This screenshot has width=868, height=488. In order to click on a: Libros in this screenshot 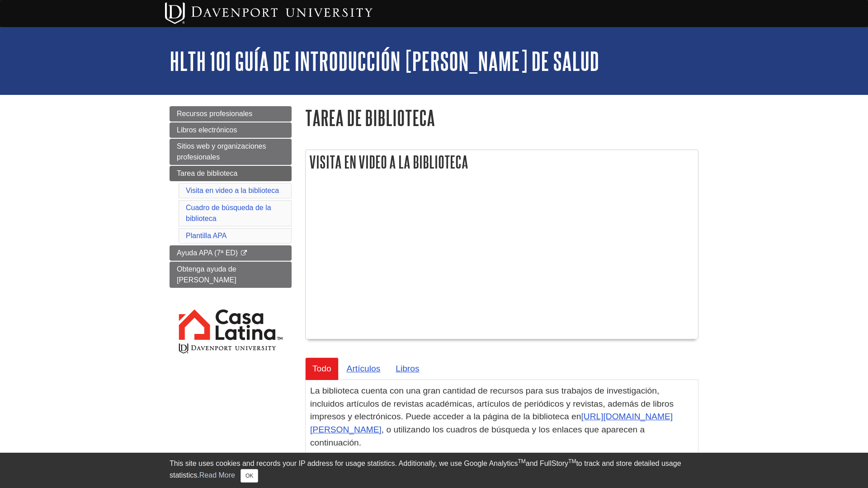, I will do `click(407, 369)`.